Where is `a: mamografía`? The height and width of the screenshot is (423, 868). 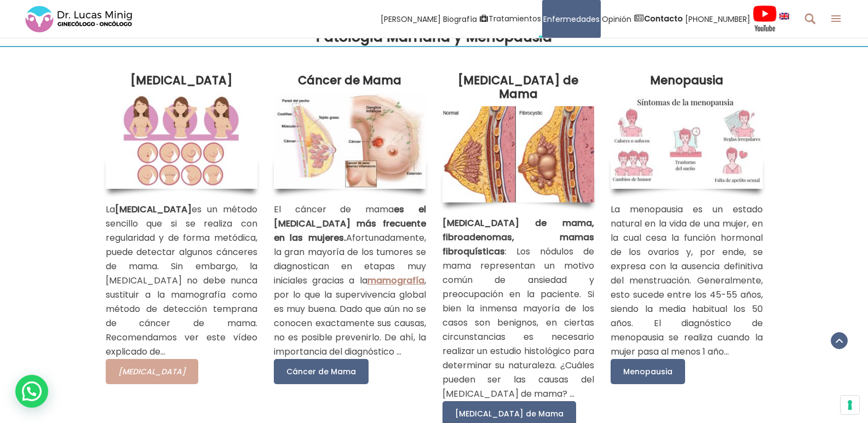
a: mamografía is located at coordinates (396, 280).